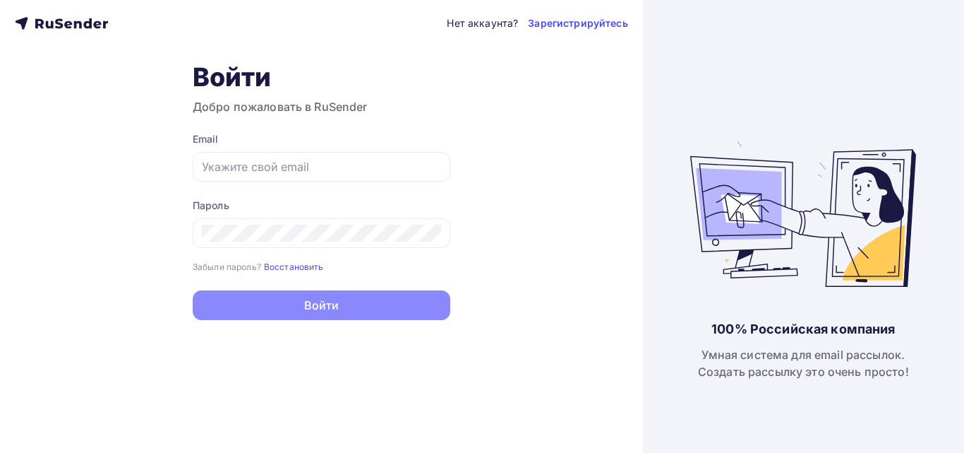 This screenshot has height=453, width=964. Describe the element at coordinates (227, 266) in the screenshot. I see `small: Забыли пароль?` at that location.